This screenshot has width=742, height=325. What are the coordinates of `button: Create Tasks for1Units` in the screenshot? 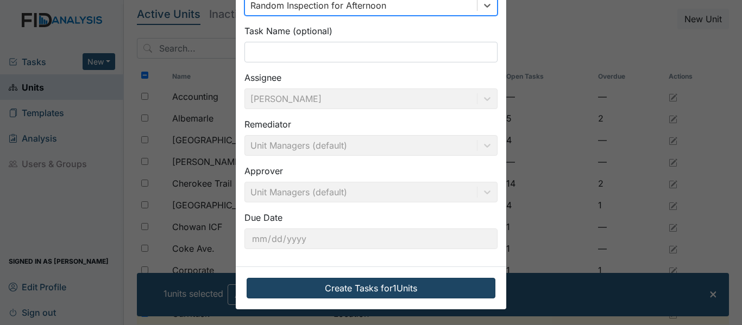 It's located at (371, 288).